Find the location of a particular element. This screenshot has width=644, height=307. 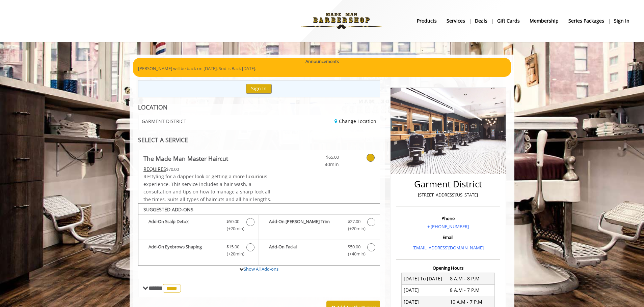

span: GARMENT DISTRICT is located at coordinates (164, 121).